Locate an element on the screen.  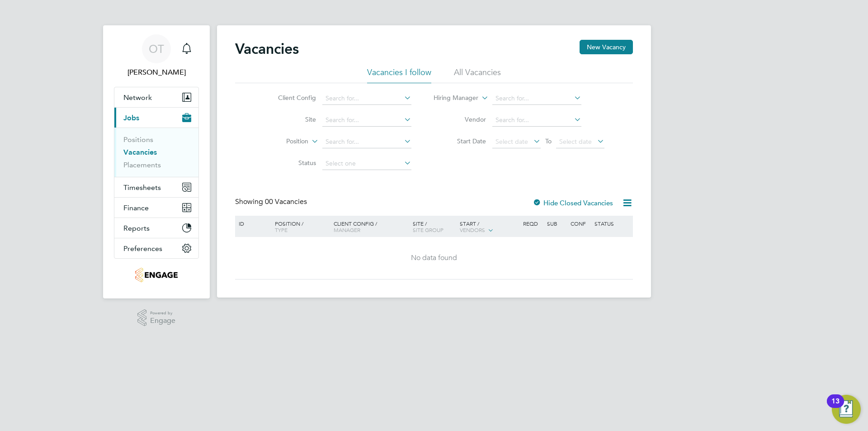
div: Client Config / is located at coordinates (370, 226).